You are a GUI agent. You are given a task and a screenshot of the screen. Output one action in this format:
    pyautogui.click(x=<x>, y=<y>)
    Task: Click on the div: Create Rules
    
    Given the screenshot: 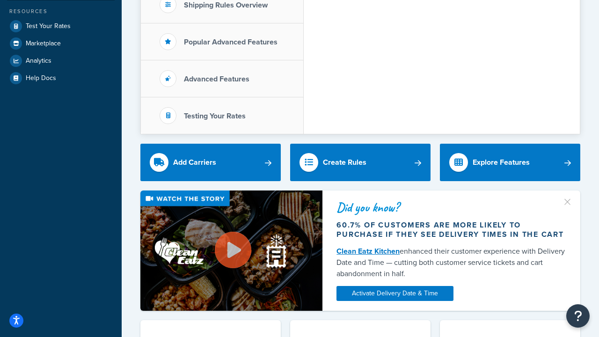 What is the action you would take?
    pyautogui.click(x=344, y=162)
    